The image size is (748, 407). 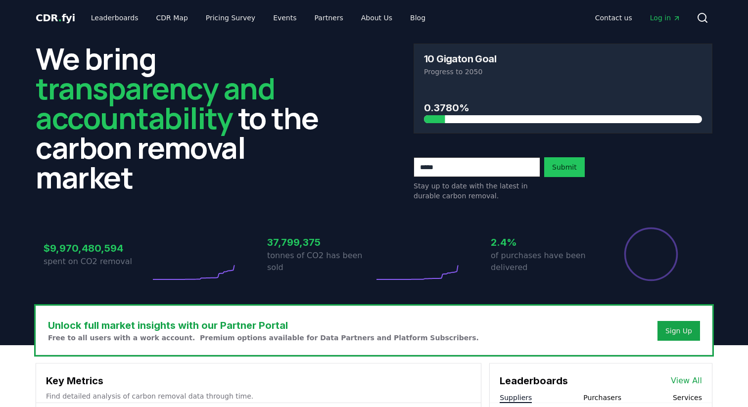 What do you see at coordinates (477, 191) in the screenshot?
I see `p: Stay up to date with the latest in durable carbon removal.` at bounding box center [477, 191].